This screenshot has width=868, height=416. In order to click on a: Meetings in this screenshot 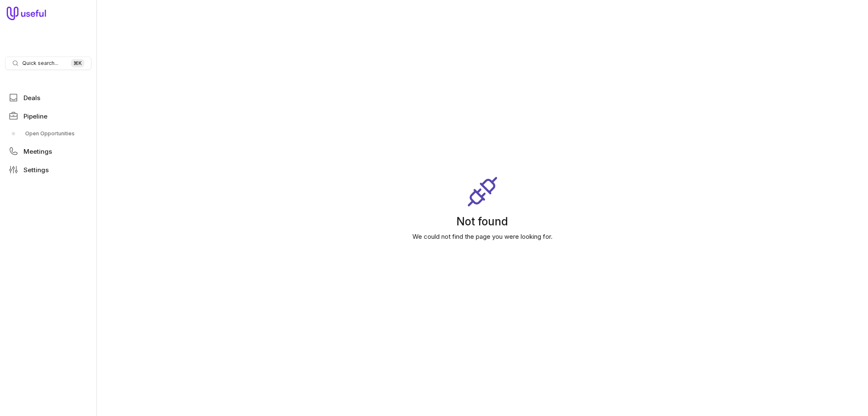, I will do `click(48, 151)`.